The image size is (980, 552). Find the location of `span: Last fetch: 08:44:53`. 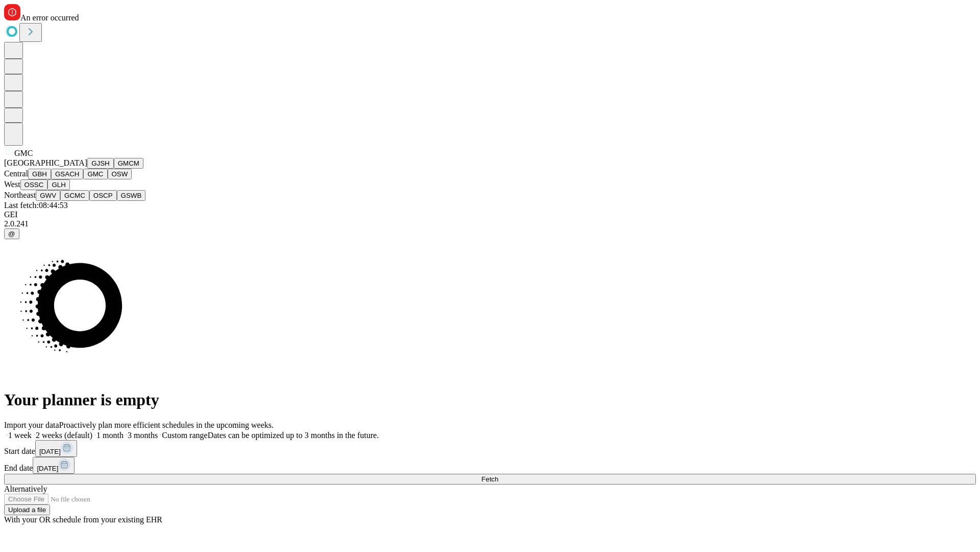

span: Last fetch: 08:44:53 is located at coordinates (36, 205).